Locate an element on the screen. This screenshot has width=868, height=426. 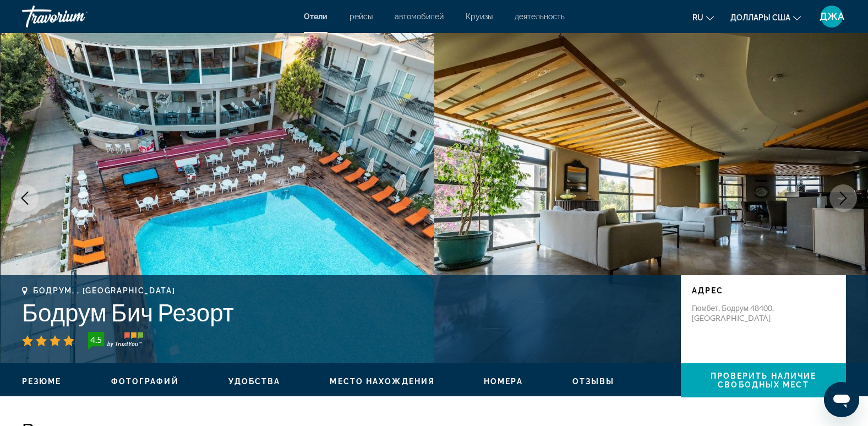
button: Отзывы is located at coordinates (593, 382).